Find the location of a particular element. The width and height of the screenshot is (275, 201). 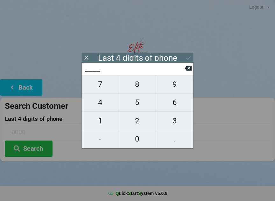

button: 2 is located at coordinates (138, 121).